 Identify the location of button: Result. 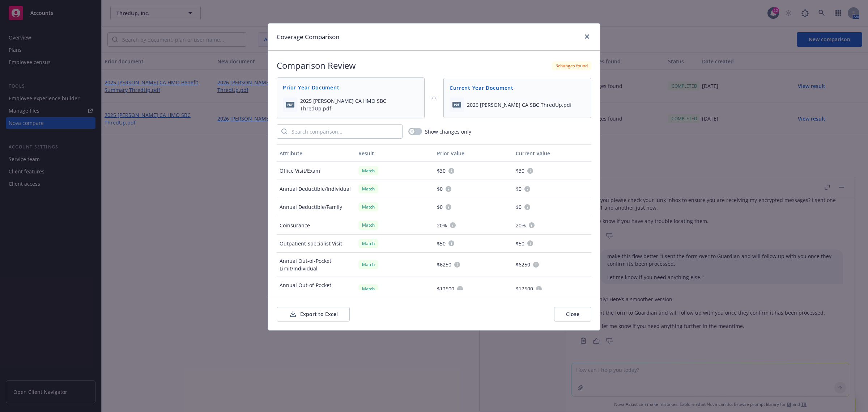
(395, 153).